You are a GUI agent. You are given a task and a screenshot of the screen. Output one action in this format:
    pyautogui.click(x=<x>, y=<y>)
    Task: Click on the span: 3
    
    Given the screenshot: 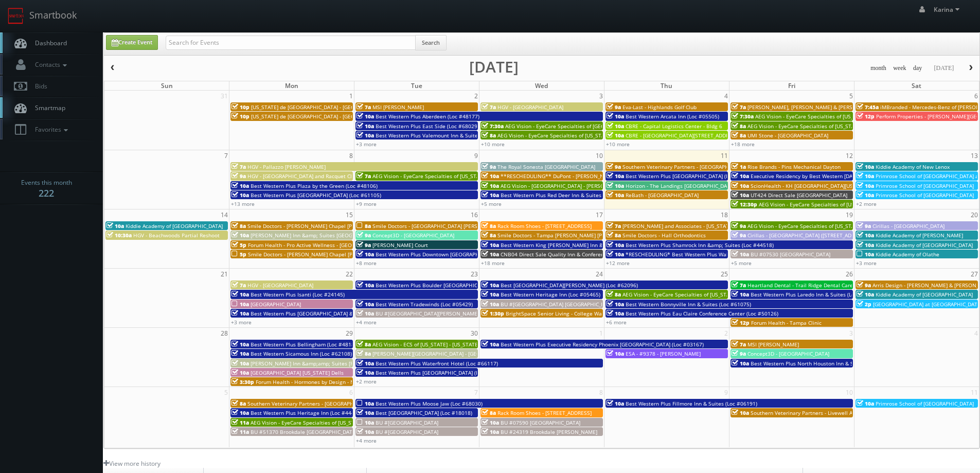 What is the action you would take?
    pyautogui.click(x=601, y=96)
    